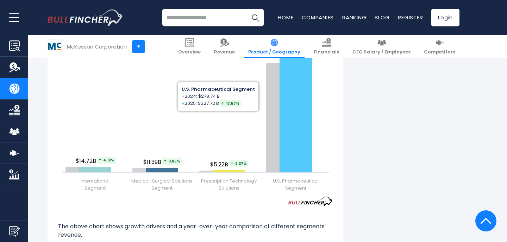 This screenshot has height=242, width=507. I want to click on a: Go to homepage, so click(85, 18).